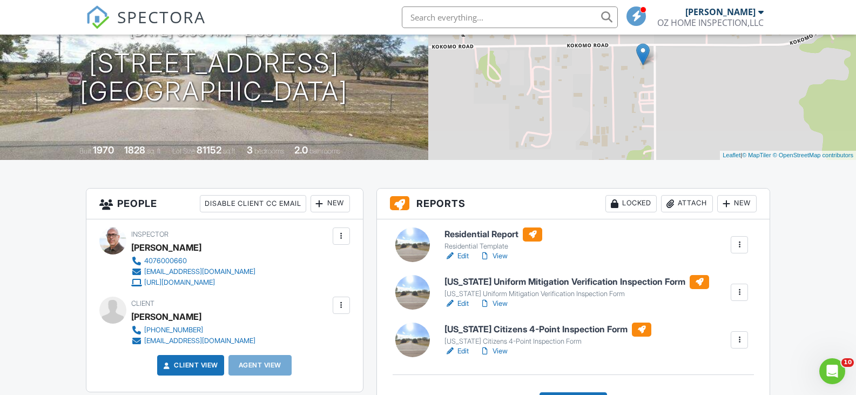  What do you see at coordinates (143, 303) in the screenshot?
I see `span: Client` at bounding box center [143, 303].